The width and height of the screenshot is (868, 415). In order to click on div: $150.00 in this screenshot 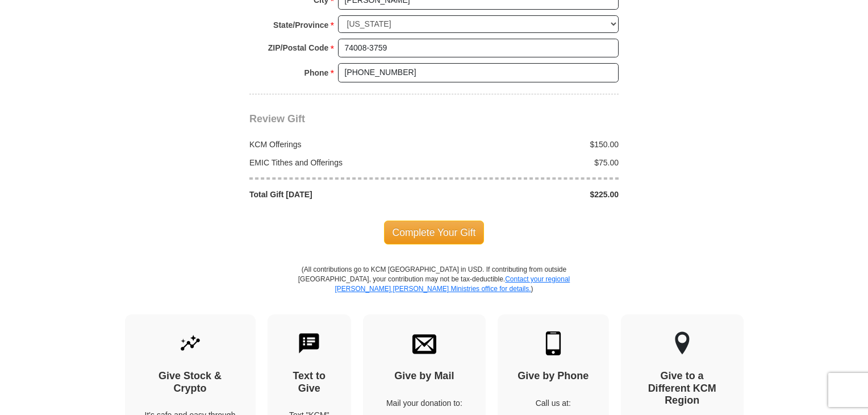, I will do `click(530, 144)`.